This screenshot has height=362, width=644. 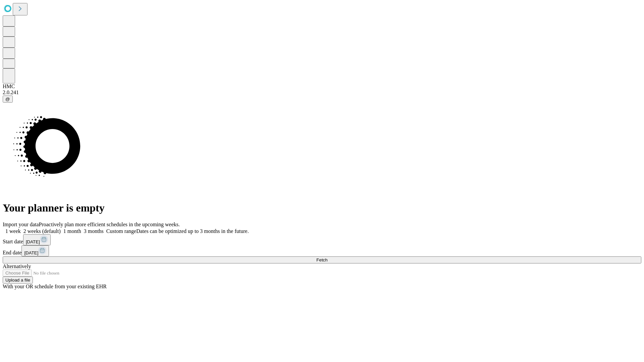 I want to click on div: HMC, so click(x=322, y=87).